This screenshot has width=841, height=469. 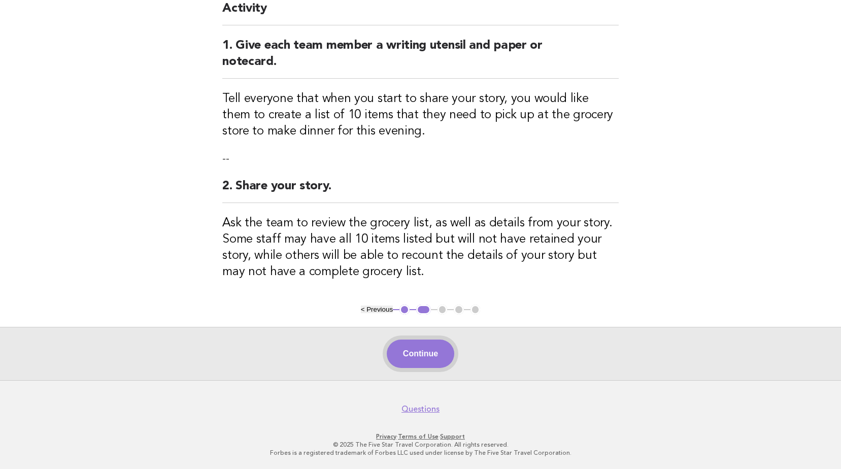 I want to click on h2: Activity, so click(x=420, y=13).